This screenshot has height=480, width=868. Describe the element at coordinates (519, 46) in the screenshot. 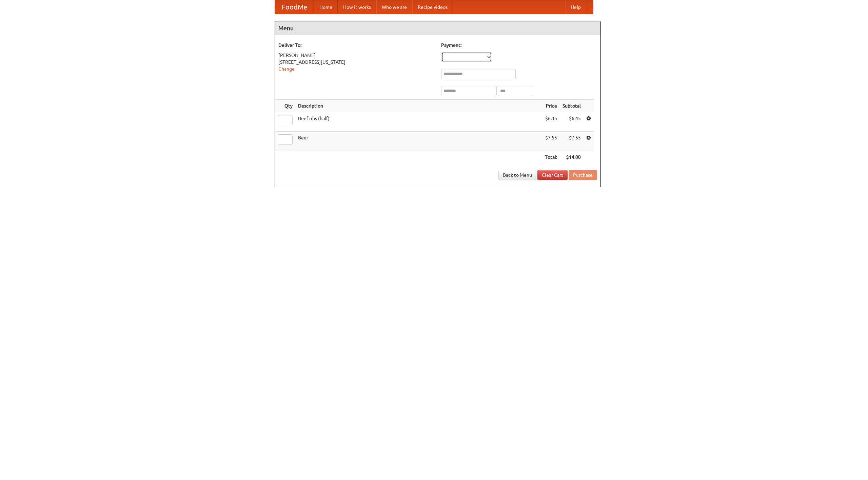

I see `h5: Payment:` at that location.